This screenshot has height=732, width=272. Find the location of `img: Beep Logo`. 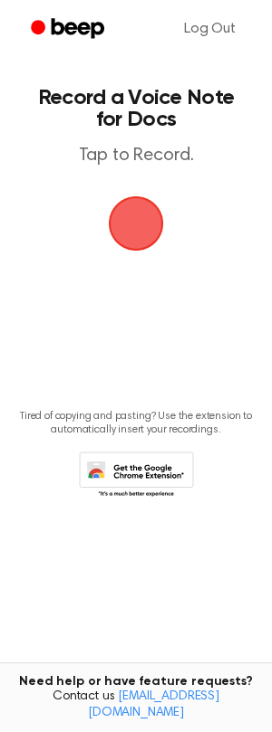

img: Beep Logo is located at coordinates (136, 224).